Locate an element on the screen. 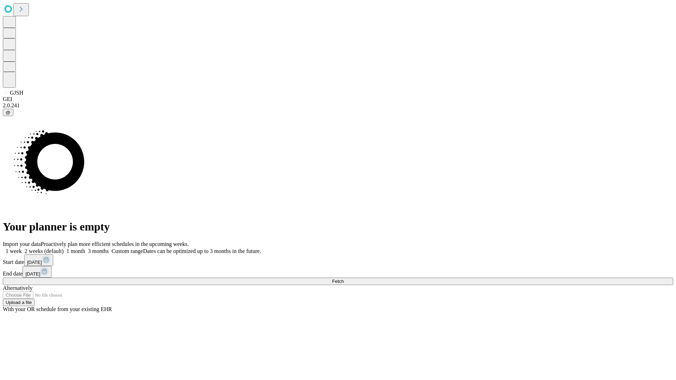  span: GJSH is located at coordinates (17, 93).